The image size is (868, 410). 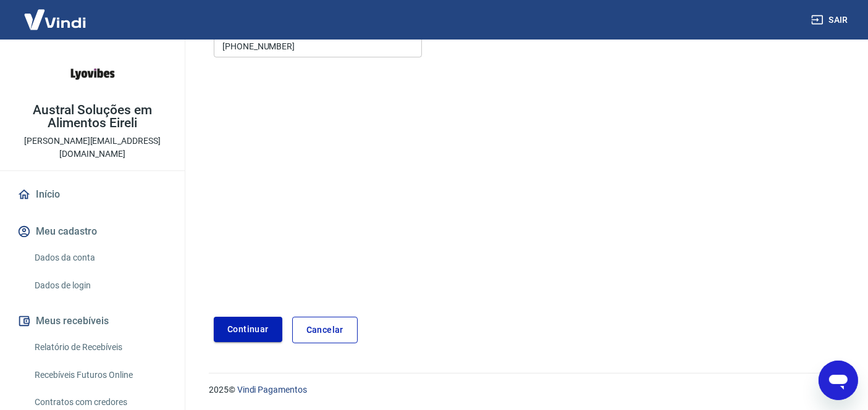 What do you see at coordinates (831, 20) in the screenshot?
I see `button: Sair` at bounding box center [831, 20].